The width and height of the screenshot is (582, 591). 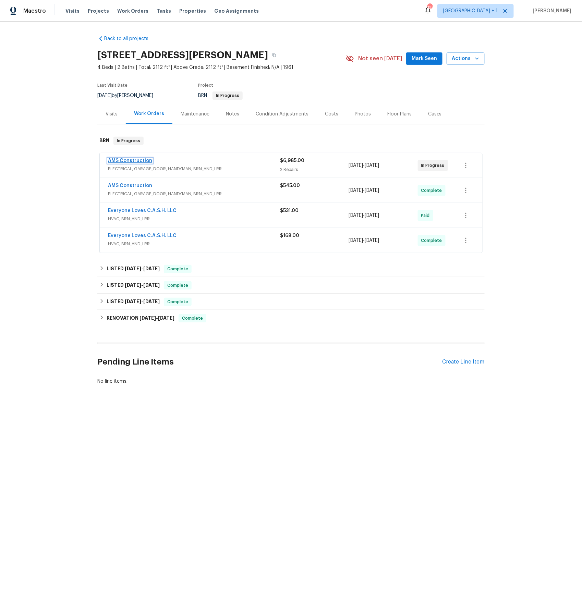 I want to click on span: Visits, so click(x=72, y=11).